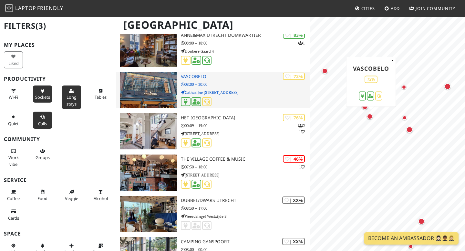 Image resolution: width=465 pixels, height=251 pixels. Describe the element at coordinates (42, 195) in the screenshot. I see `button: Food` at that location.